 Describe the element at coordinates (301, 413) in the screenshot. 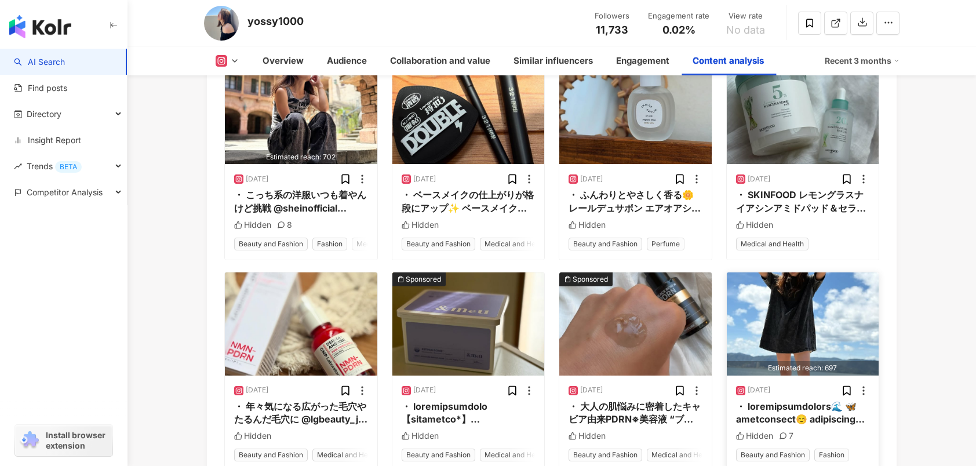

I see `div: ・ 年々気になる広がった毛穴やたるんだ毛穴に @lgbeauty_jp “NMN-PDRN ダーマアンサーポアファーミングアンプル” たるんだ肌をケアし、老化を緩和するNADの前駆体高純度NMN...` at that location.